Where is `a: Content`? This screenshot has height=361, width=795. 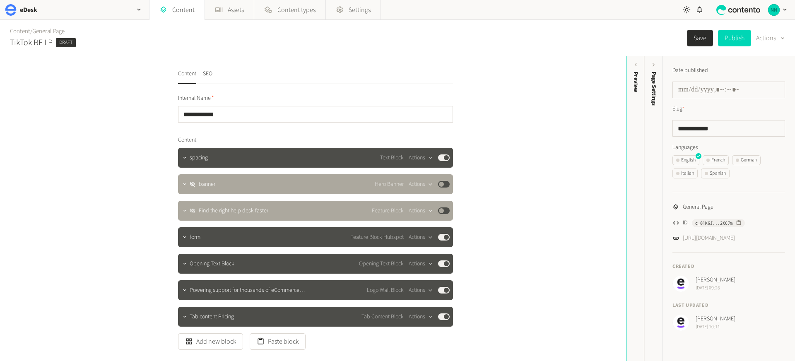
a: Content is located at coordinates (20, 31).